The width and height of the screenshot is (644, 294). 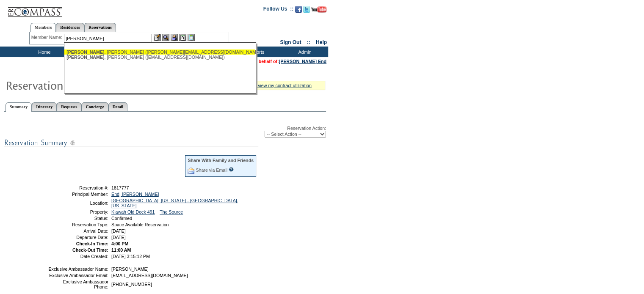 What do you see at coordinates (304, 51) in the screenshot?
I see `td: Admin` at bounding box center [304, 51].